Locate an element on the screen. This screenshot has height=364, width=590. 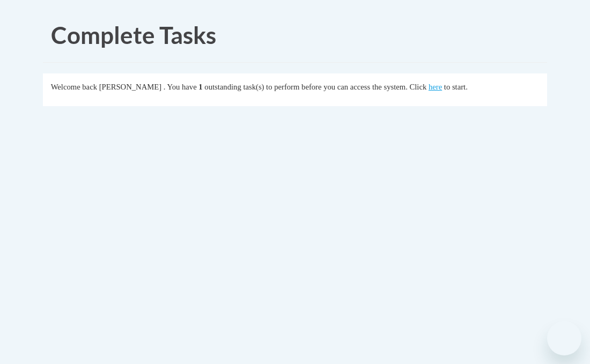
span: outstanding task(s) to perform before you can access the system. Click is located at coordinates (316, 87).